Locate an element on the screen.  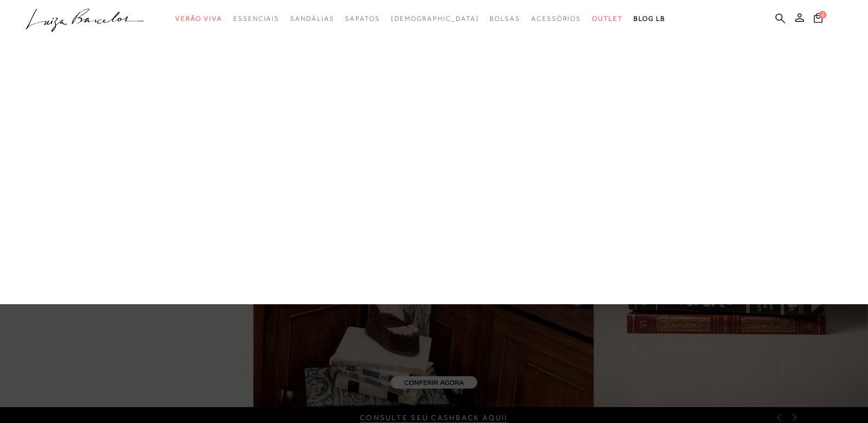
span: 0 is located at coordinates (823, 15).